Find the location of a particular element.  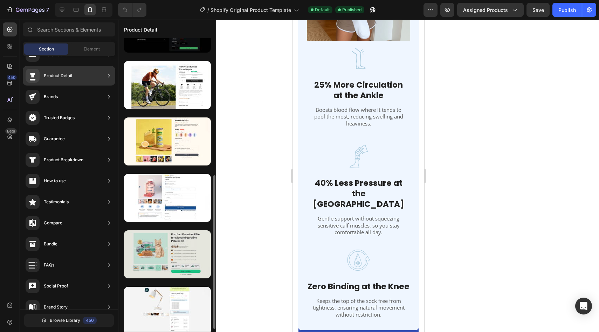

button: Save is located at coordinates (538, 10).